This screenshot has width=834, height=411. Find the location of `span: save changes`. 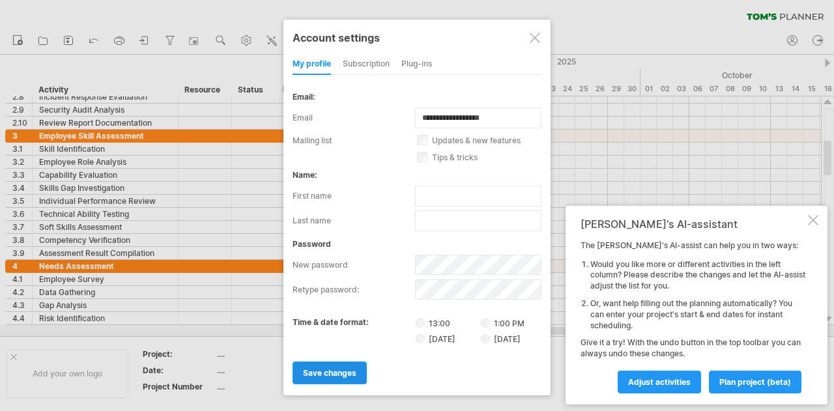

span: save changes is located at coordinates (330, 373).